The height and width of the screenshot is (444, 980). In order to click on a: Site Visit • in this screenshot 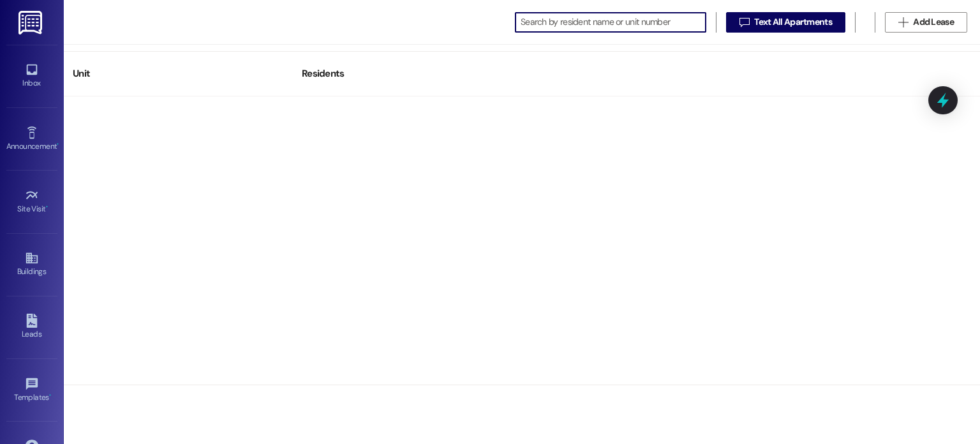, I will do `click(32, 202)`.